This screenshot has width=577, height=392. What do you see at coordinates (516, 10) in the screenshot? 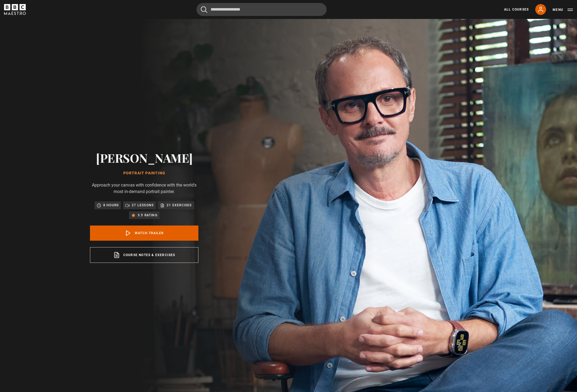
I see `a: All Courses` at bounding box center [516, 10].